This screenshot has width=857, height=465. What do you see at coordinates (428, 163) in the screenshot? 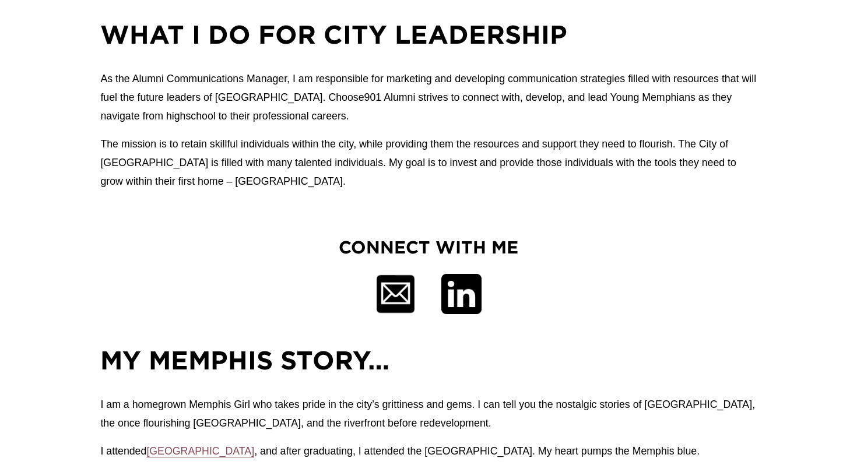
I see `p: The mission is to retain skillful individuals within the city, while providing them the resources...` at bounding box center [428, 163].